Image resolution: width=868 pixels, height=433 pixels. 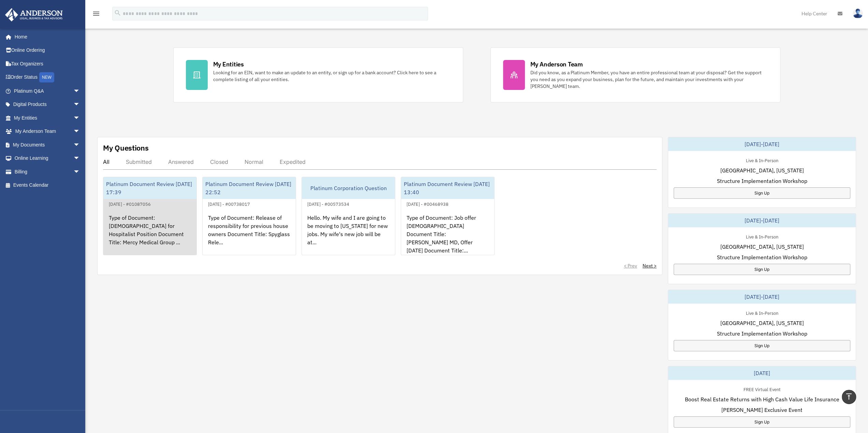 What do you see at coordinates (249, 235) in the screenshot?
I see `div: Type of Document: Release of responsibility for previous house owners Document Title: Spyglass Re...` at bounding box center [249, 235].